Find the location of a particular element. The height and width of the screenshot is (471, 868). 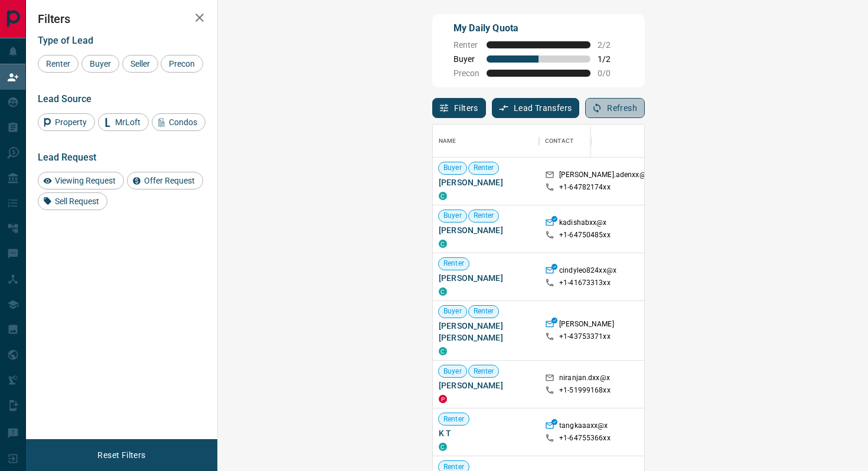

div: Sell Request is located at coordinates (72, 201).